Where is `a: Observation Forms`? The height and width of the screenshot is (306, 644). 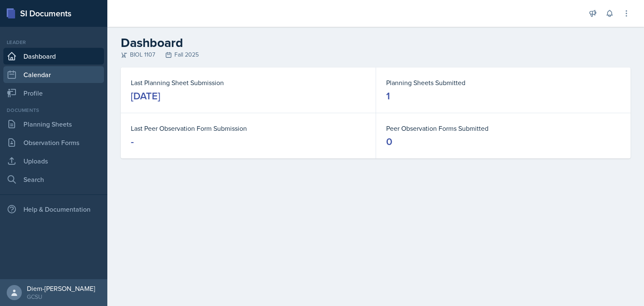
a: Observation Forms is located at coordinates (54, 142).